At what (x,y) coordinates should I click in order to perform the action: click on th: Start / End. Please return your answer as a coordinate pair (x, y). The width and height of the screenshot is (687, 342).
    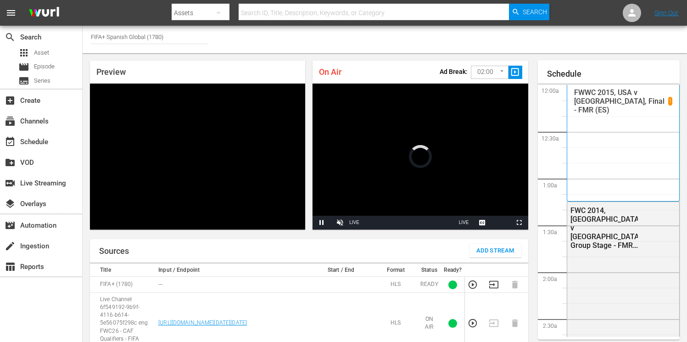
    Looking at the image, I should click on (341, 270).